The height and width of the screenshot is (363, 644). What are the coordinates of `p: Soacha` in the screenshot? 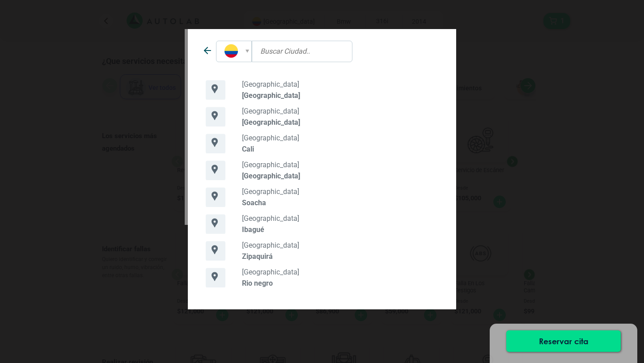 It's located at (340, 202).